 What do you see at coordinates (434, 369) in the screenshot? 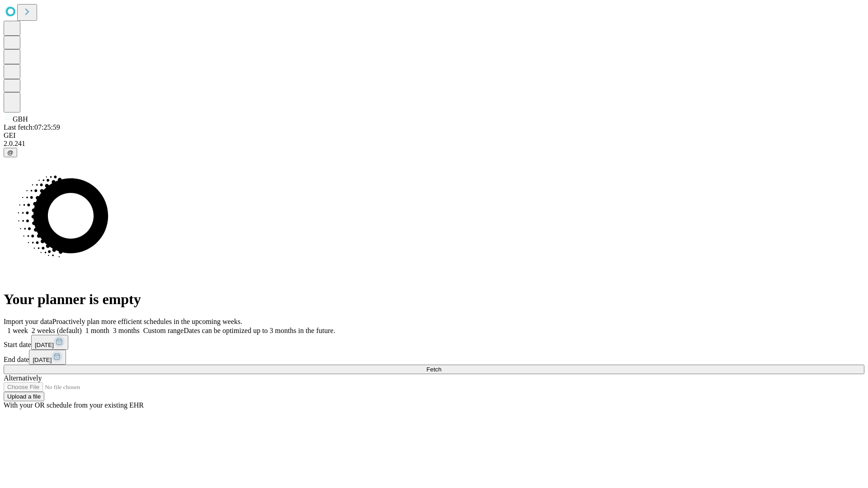
I see `button: Fetch` at bounding box center [434, 369].